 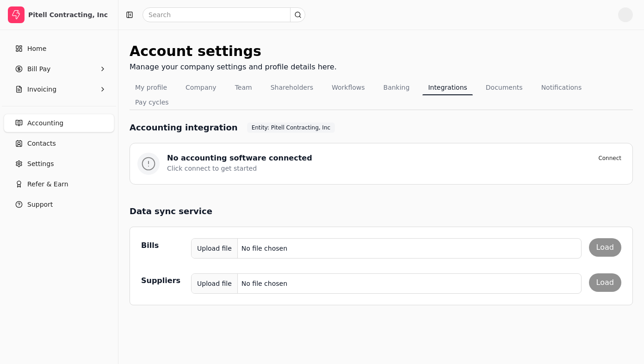 I want to click on button: Integrations, so click(x=447, y=87).